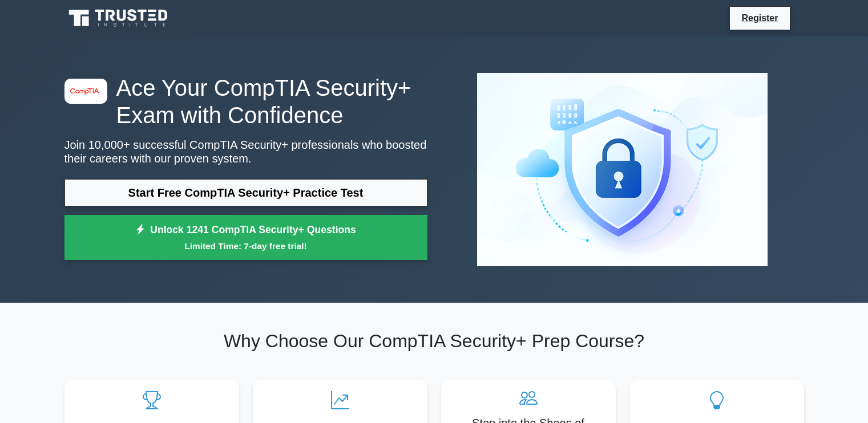  What do you see at coordinates (246, 102) in the screenshot?
I see `h1: Ace Your CompTIA Security+ Exam with Confidence` at bounding box center [246, 102].